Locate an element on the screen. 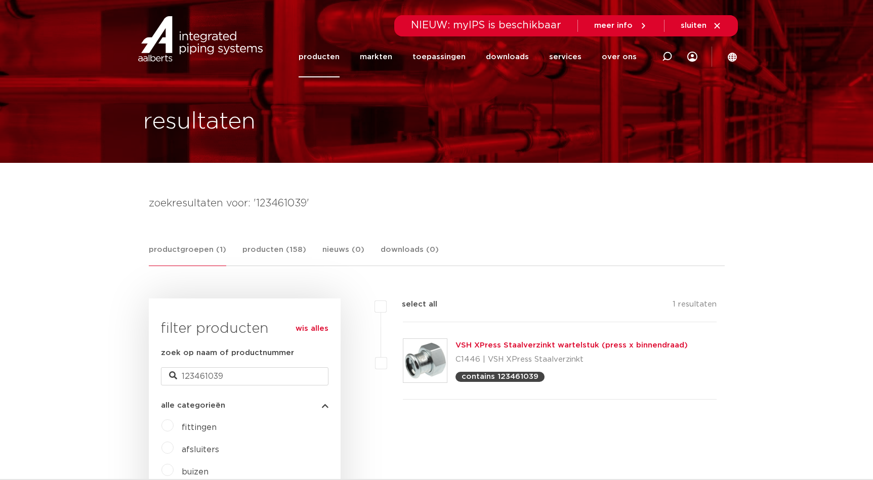  span: sluiten is located at coordinates (693, 25).